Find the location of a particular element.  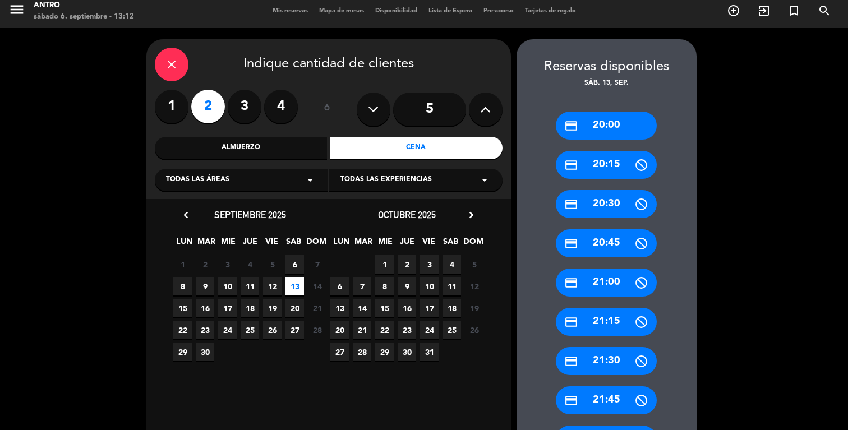

div: sábado 6. septiembre - 13:12 is located at coordinates (84, 17).